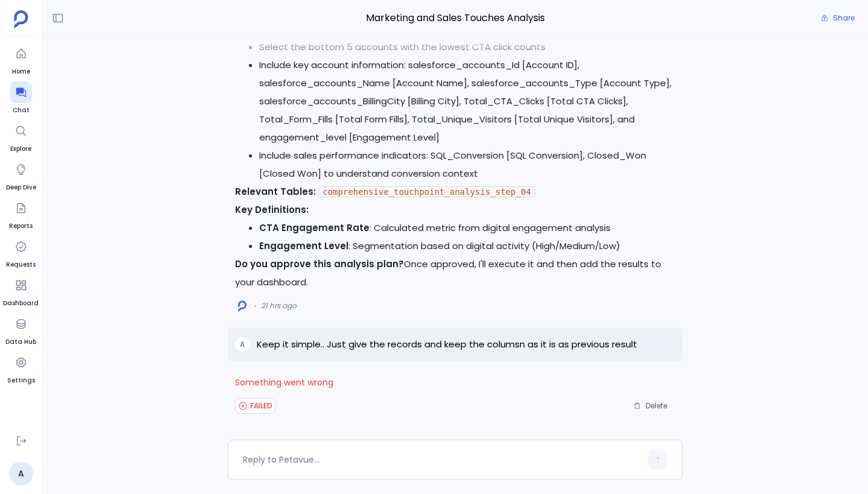  What do you see at coordinates (22, 20) in the screenshot?
I see `img: petavue logo` at bounding box center [22, 20].